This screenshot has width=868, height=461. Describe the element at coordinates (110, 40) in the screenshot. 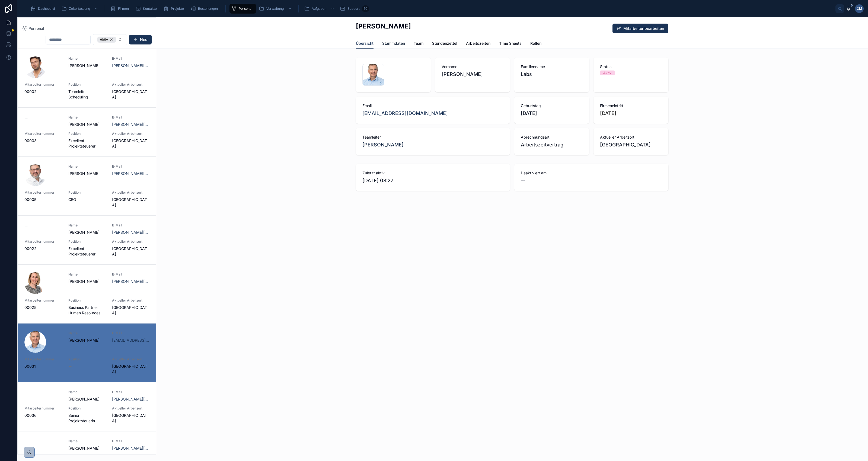

I see `button: Select Button` at that location.